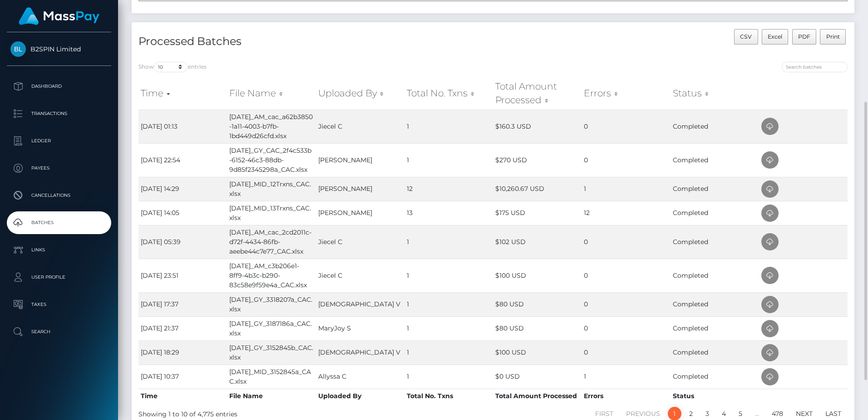  Describe the element at coordinates (360, 327) in the screenshot. I see `td: MaryJoy S` at that location.